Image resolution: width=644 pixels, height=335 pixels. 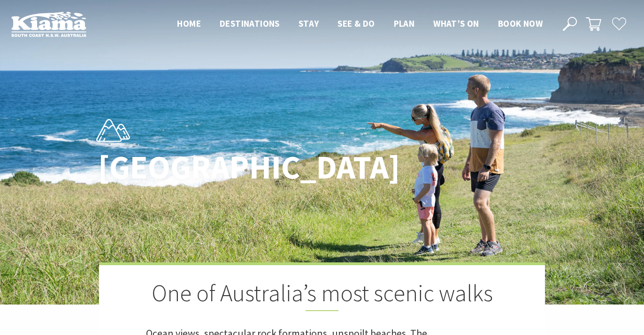 I want to click on h2: One of Australia’s most scenic walks, so click(x=322, y=295).